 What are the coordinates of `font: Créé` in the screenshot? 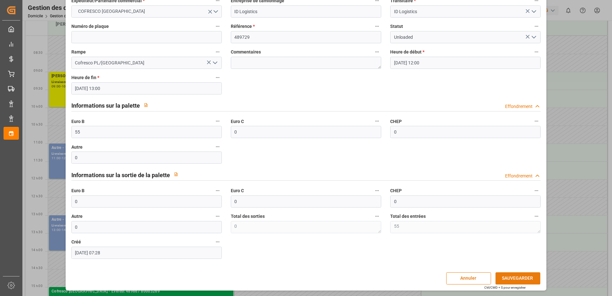 It's located at (76, 242).